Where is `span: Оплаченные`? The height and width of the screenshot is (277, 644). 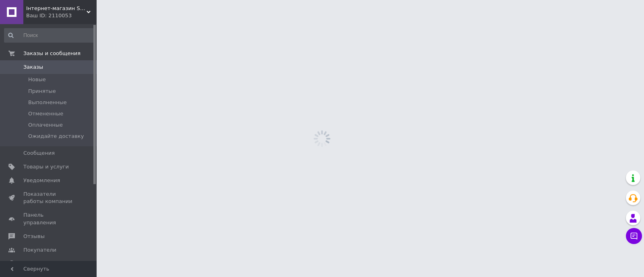 span: Оплаченные is located at coordinates (45, 125).